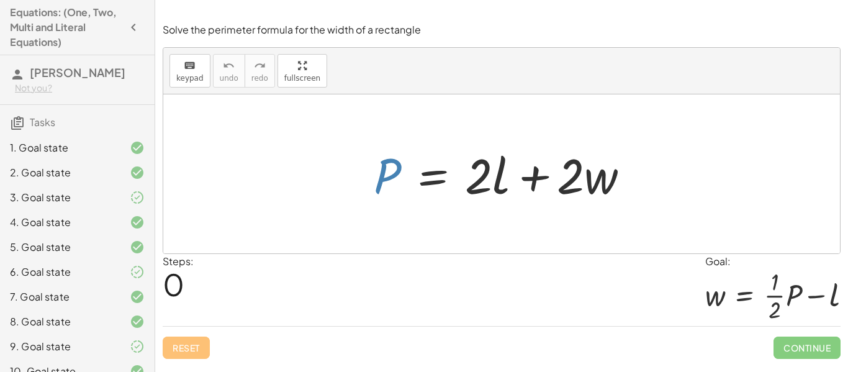 The width and height of the screenshot is (848, 372). I want to click on span: Tasks, so click(42, 122).